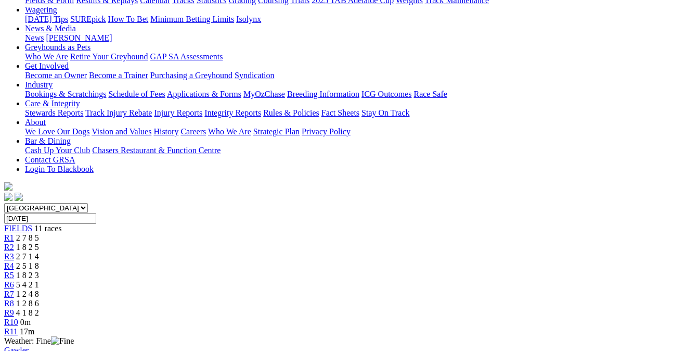 This screenshot has width=686, height=351. Describe the element at coordinates (41, 9) in the screenshot. I see `a: Wagering` at that location.